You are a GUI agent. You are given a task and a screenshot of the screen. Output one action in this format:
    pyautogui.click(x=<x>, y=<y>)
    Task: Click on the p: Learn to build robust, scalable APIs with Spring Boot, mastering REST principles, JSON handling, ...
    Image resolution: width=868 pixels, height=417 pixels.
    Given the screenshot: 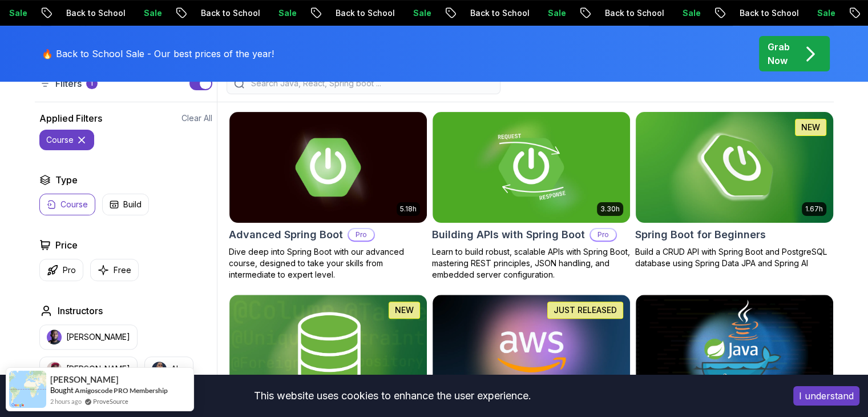 What is the action you would take?
    pyautogui.click(x=531, y=263)
    